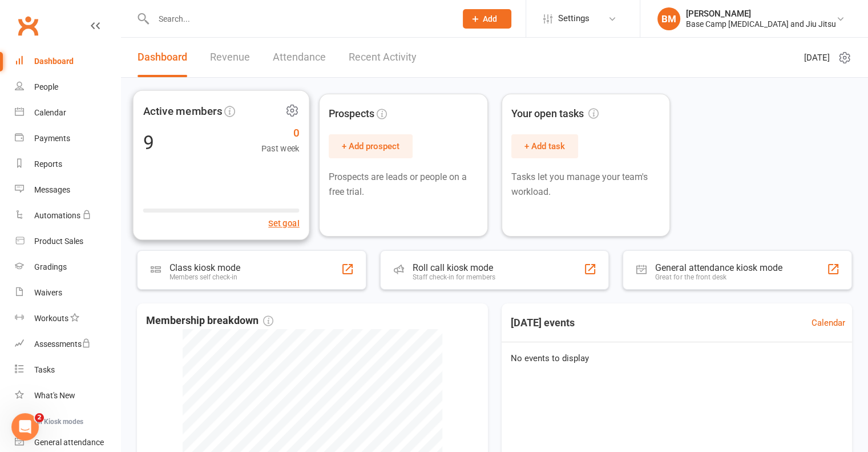 This screenshot has width=868, height=452. I want to click on div: Reports, so click(48, 164).